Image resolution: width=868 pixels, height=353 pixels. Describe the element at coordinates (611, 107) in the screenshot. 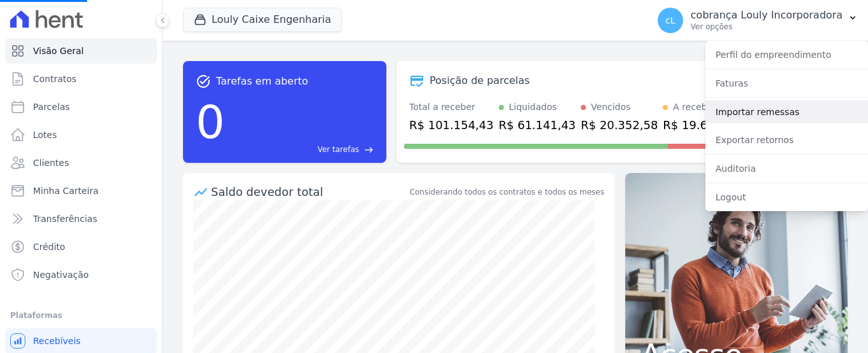

I see `div: Vencidos` at that location.